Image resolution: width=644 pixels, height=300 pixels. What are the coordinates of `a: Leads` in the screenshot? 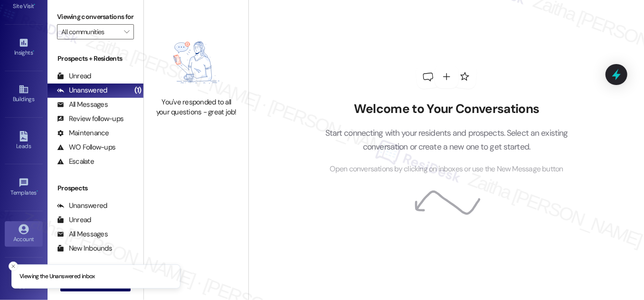 It's located at (23, 141).